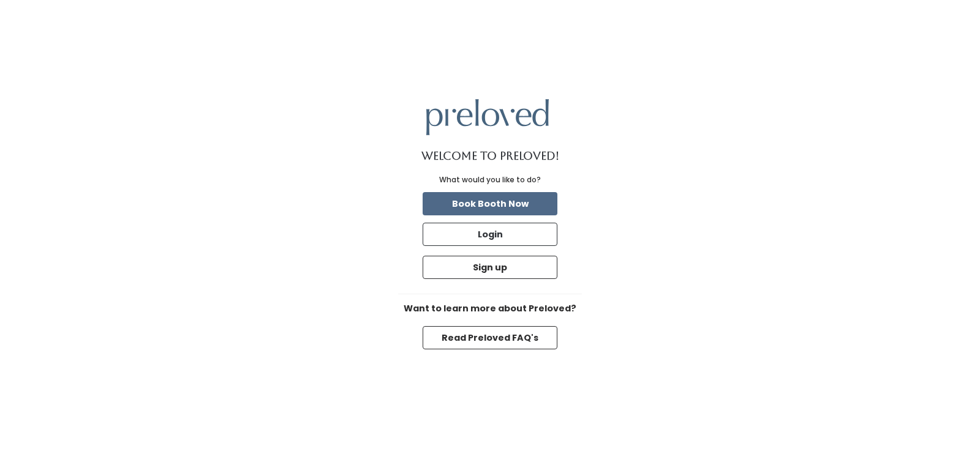 The image size is (980, 468). What do you see at coordinates (490, 204) in the screenshot?
I see `button: Book Booth Now` at bounding box center [490, 204].